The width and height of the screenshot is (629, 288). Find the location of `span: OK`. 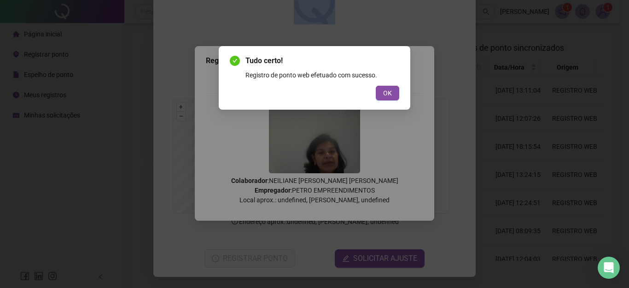

span: OK is located at coordinates (387, 93).